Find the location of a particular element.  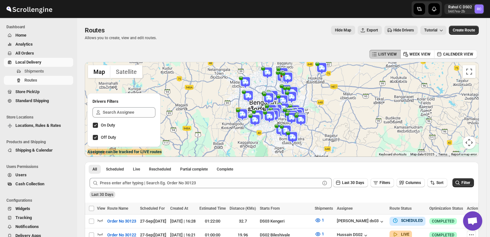

button: WEEK VIEW is located at coordinates (417, 54).